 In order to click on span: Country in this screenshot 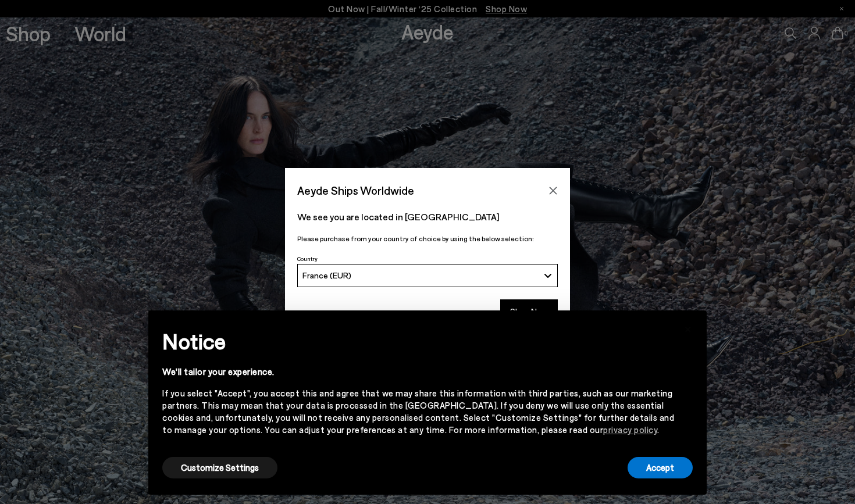, I will do `click(307, 259)`.